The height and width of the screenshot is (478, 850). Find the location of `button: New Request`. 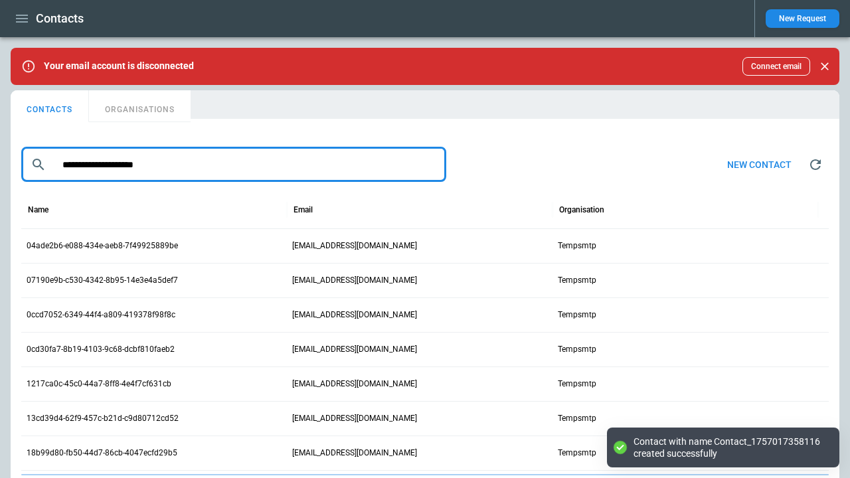

button: New Request is located at coordinates (802, 19).